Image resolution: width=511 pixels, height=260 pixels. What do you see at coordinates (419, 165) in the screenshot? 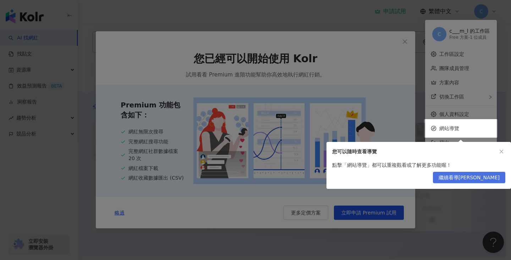
I see `div: 點擊「網站導覽」都可以重複觀看或了解更多功能喔！` at bounding box center [419, 165].